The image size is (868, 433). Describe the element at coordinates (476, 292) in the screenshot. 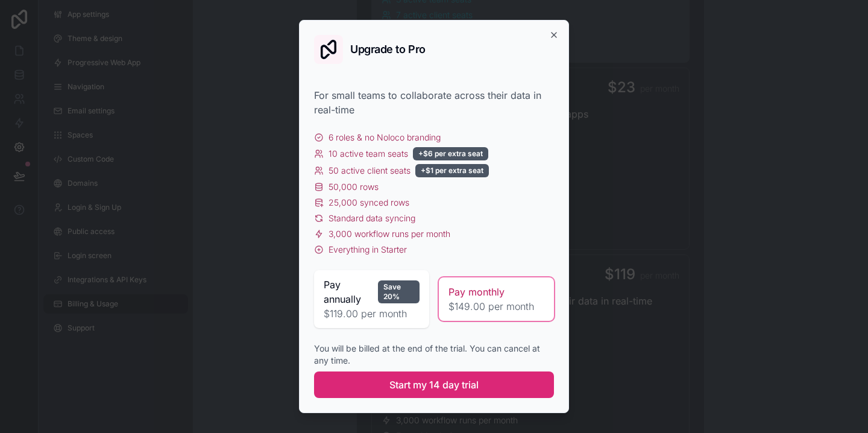

I see `span: Pay monthly` at that location.